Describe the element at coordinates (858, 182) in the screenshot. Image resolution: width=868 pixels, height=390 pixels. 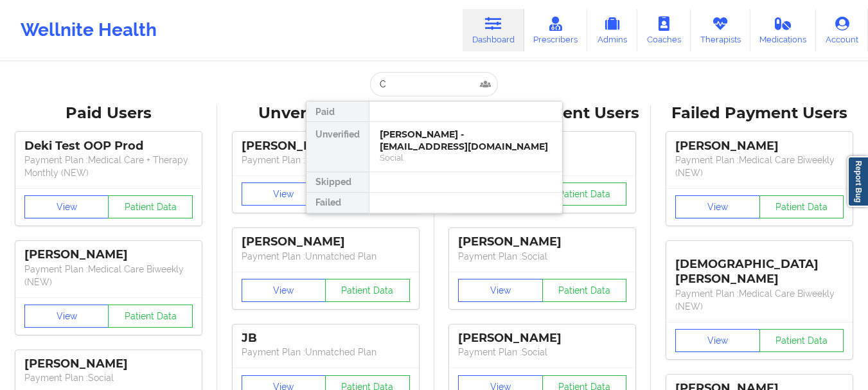
I see `a: Report Bug` at that location.